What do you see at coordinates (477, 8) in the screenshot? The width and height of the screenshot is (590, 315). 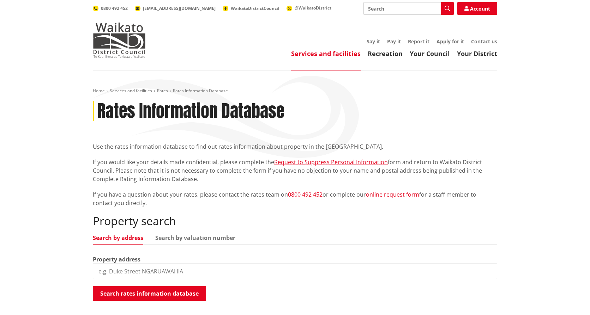 I see `a: Account` at bounding box center [477, 8].